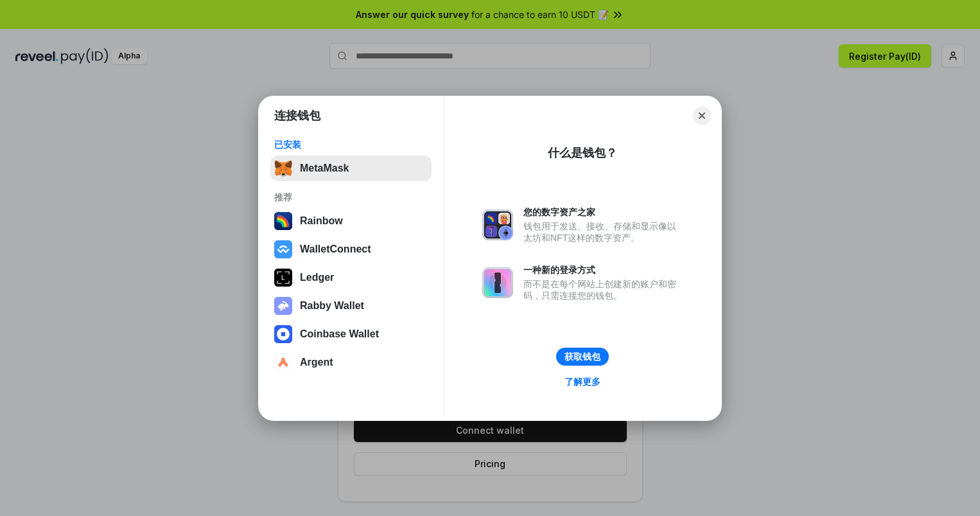 The width and height of the screenshot is (980, 516). I want to click on div: 获取钱包, so click(582, 357).